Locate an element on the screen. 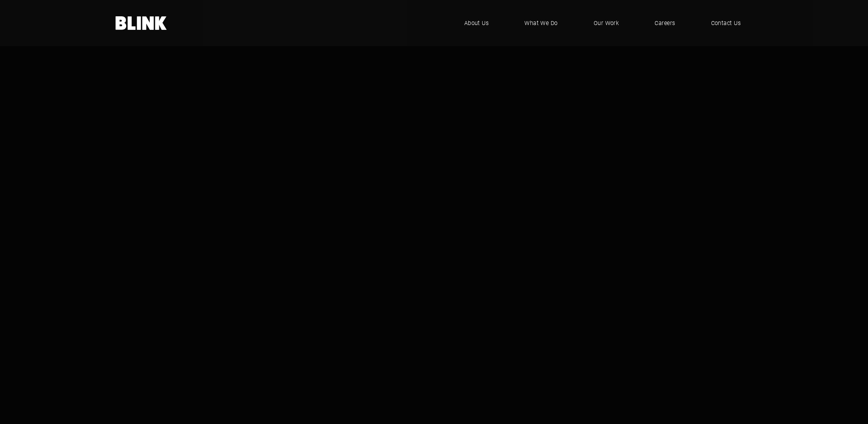  a: About Us is located at coordinates (477, 23).